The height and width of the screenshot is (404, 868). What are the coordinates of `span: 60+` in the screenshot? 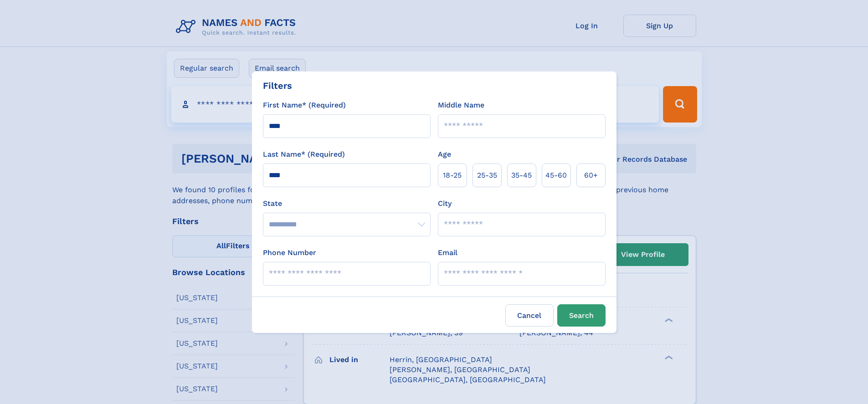 It's located at (591, 175).